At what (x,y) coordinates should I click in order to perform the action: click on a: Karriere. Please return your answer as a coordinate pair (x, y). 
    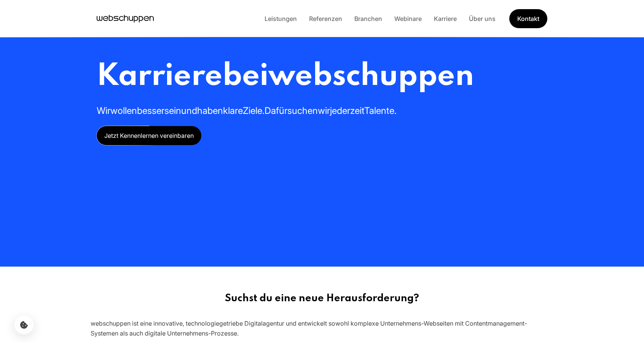
    Looking at the image, I should click on (446, 19).